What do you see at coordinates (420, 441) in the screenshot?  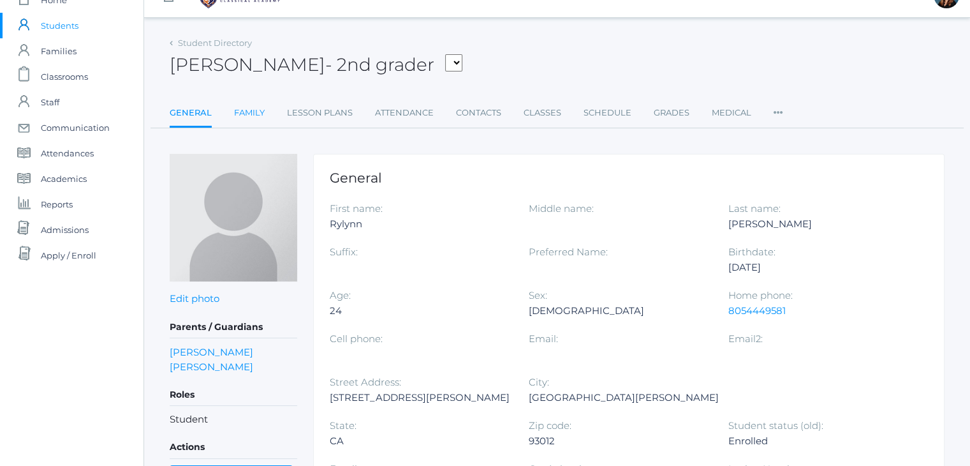 I see `div: CA` at bounding box center [420, 441].